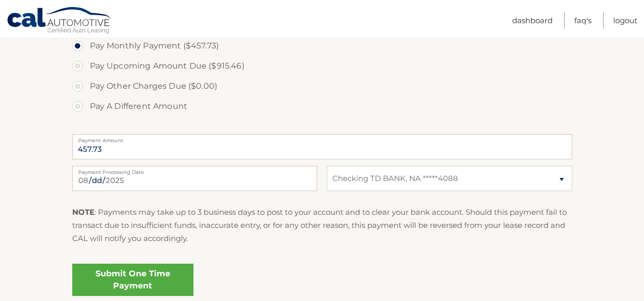 This screenshot has width=644, height=301. Describe the element at coordinates (194, 170) in the screenshot. I see `label: Payment Processing Date` at that location.